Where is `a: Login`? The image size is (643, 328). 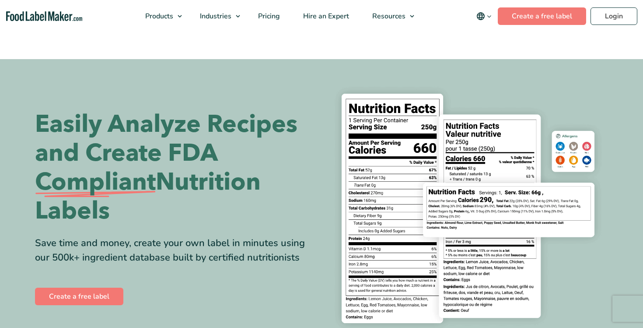
a: Login is located at coordinates (614, 16).